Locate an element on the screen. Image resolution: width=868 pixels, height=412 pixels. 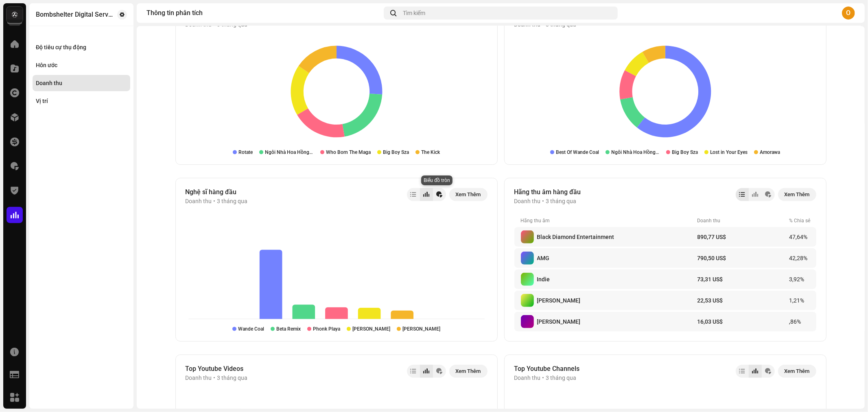
div: Rotate is located at coordinates (246, 152).